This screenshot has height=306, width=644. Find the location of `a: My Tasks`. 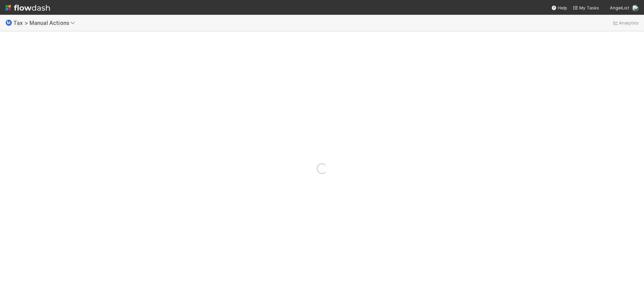

a: My Tasks is located at coordinates (586, 8).